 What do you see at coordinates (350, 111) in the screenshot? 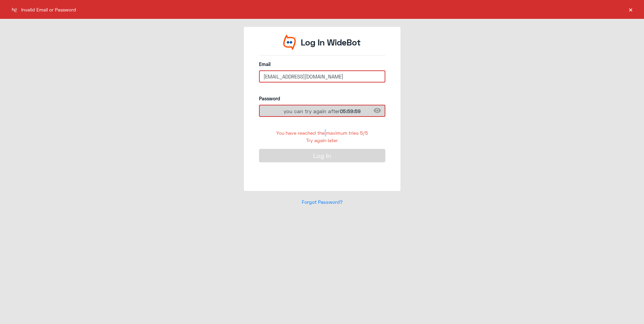
I see `span: 05:59:59` at bounding box center [350, 111].